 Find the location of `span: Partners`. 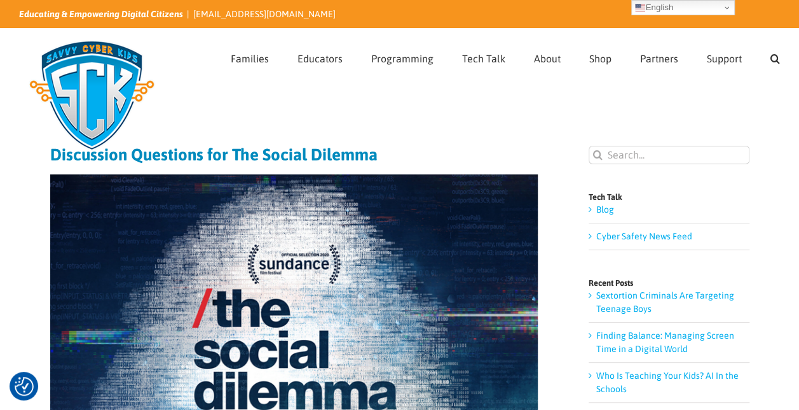

span: Partners is located at coordinates (659, 59).